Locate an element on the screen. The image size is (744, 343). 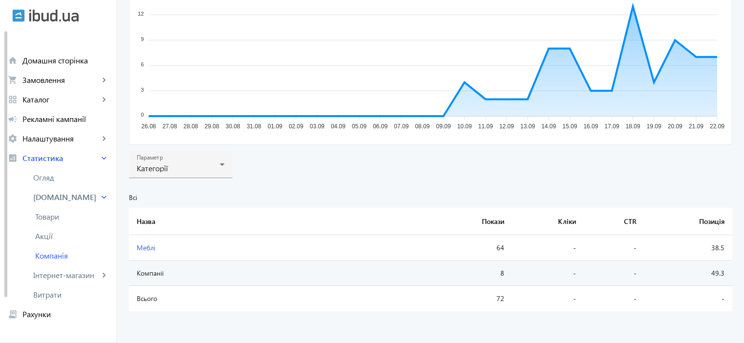
img: ibud.svg is located at coordinates (19, 16).